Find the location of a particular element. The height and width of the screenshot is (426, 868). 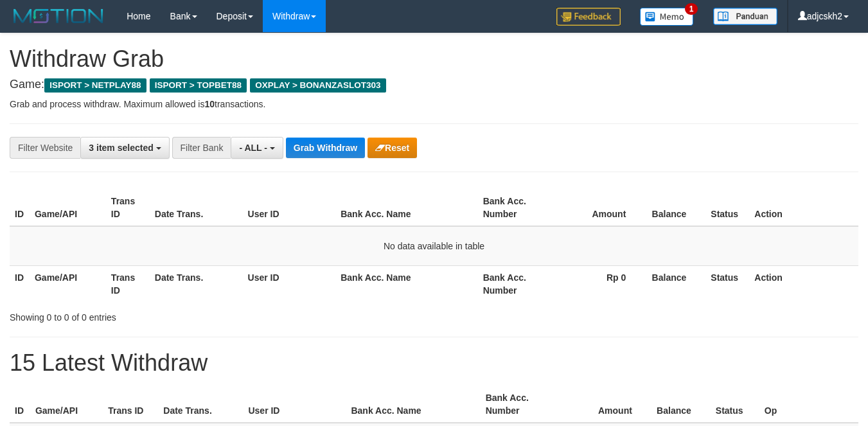

span: ISPORT > NETPLAY88 is located at coordinates (95, 85).